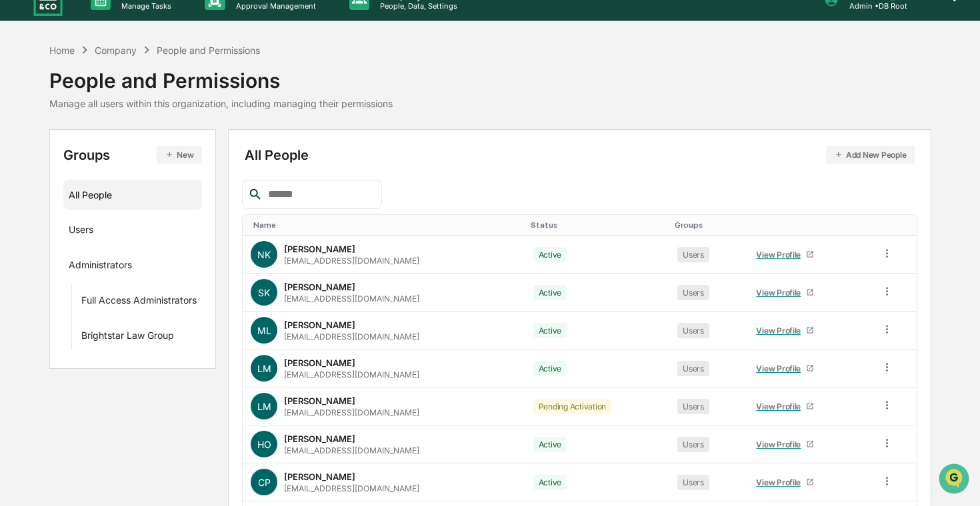 The image size is (980, 506). Describe the element at coordinates (220, 103) in the screenshot. I see `div: Manage all users within this organization, including managing their permissions` at that location.